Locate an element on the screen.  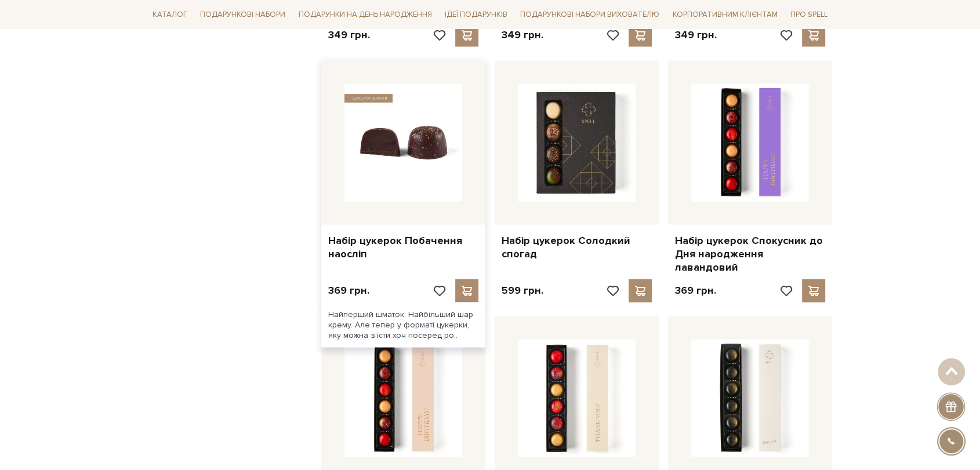
a: Набір цукерок Спокусник до Дня народження лавандовий is located at coordinates (749, 253).